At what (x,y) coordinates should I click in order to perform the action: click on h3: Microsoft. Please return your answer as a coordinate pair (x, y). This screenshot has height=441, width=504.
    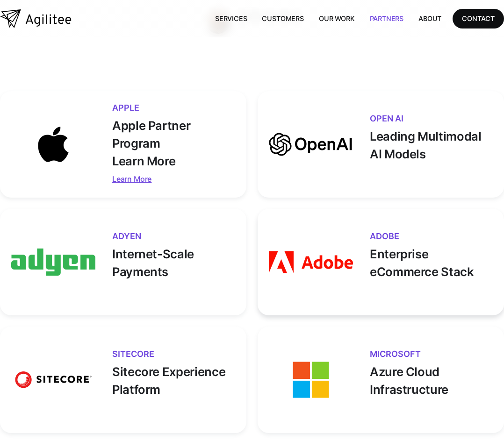
    Looking at the image, I should click on (431, 354).